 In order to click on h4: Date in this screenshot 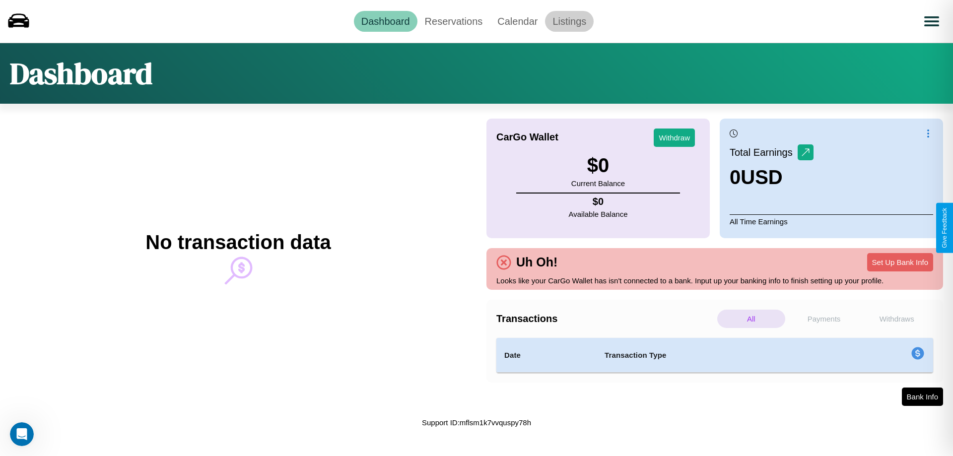, I will do `click(547, 355)`.